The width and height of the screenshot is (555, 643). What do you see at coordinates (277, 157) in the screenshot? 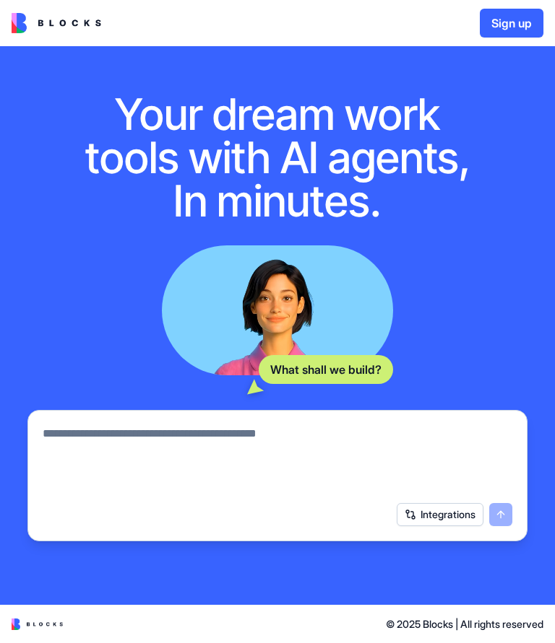
I see `h1: Your dream work tools with AI agents, In minutes.` at bounding box center [277, 157].